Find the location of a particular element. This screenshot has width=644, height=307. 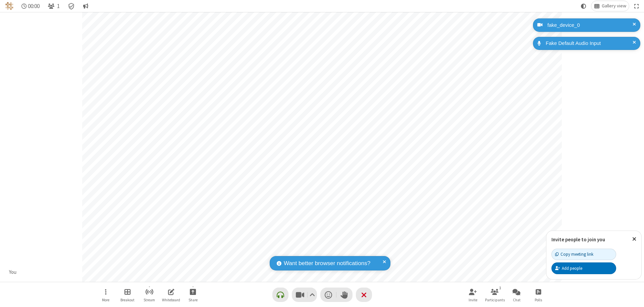

label: Invite people to join you is located at coordinates (578, 239).